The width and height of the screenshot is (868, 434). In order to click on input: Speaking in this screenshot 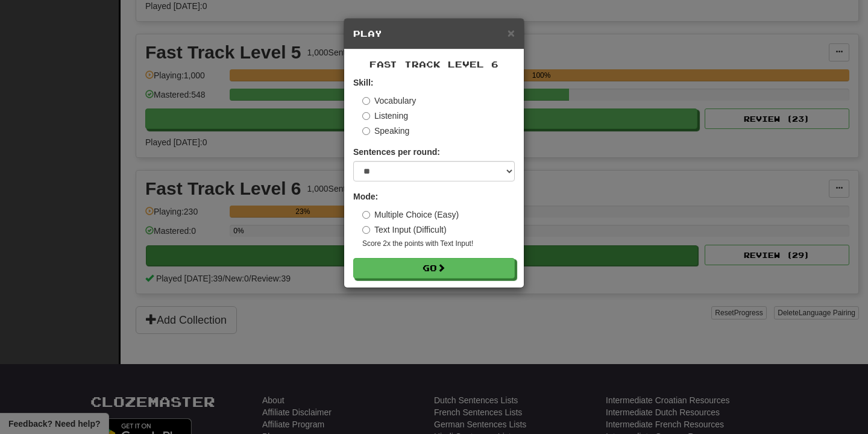, I will do `click(366, 131)`.